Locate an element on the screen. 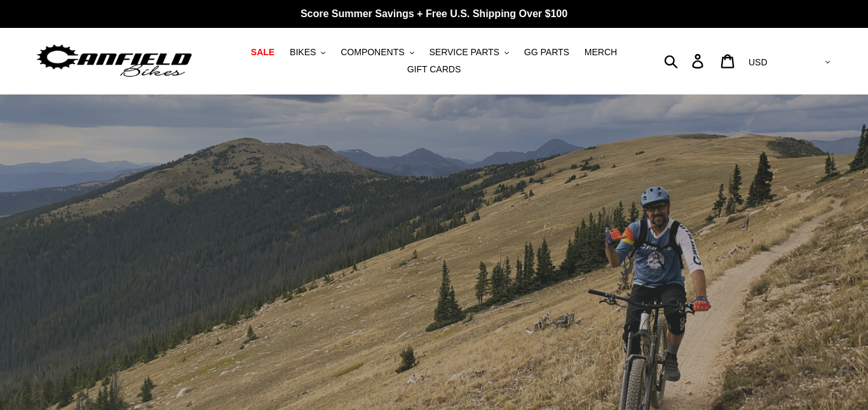  span: BIKES is located at coordinates (303, 52).